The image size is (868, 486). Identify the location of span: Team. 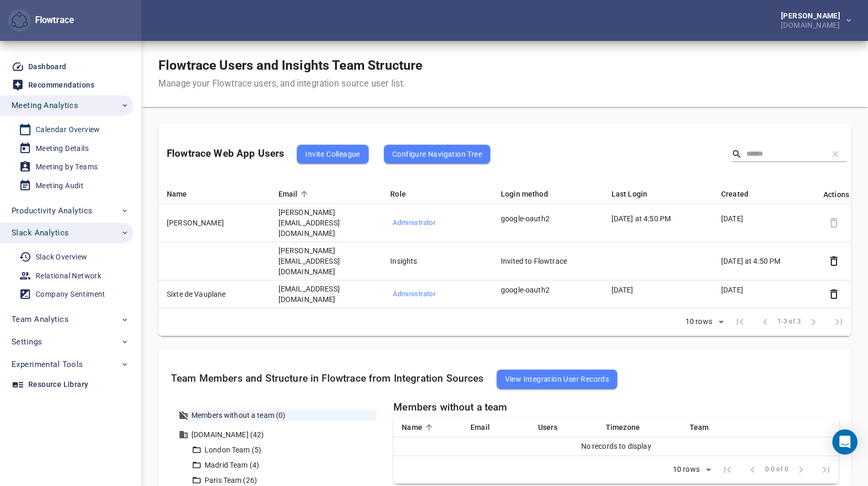
(706, 426).